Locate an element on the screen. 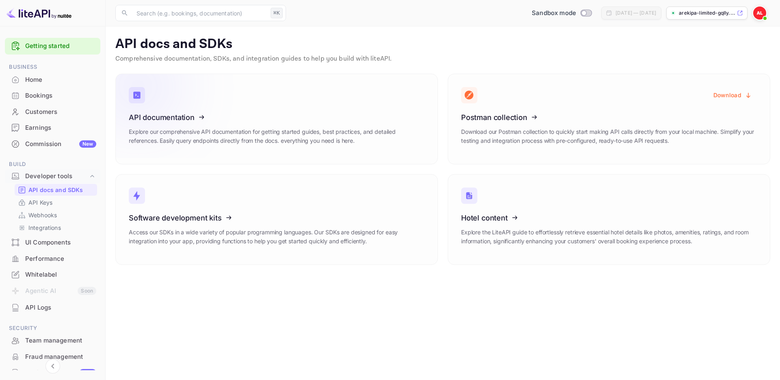 The width and height of the screenshot is (780, 380). a: API documentationExplore our comprehensive API documentation for getting started guides, best pra... is located at coordinates (277, 119).